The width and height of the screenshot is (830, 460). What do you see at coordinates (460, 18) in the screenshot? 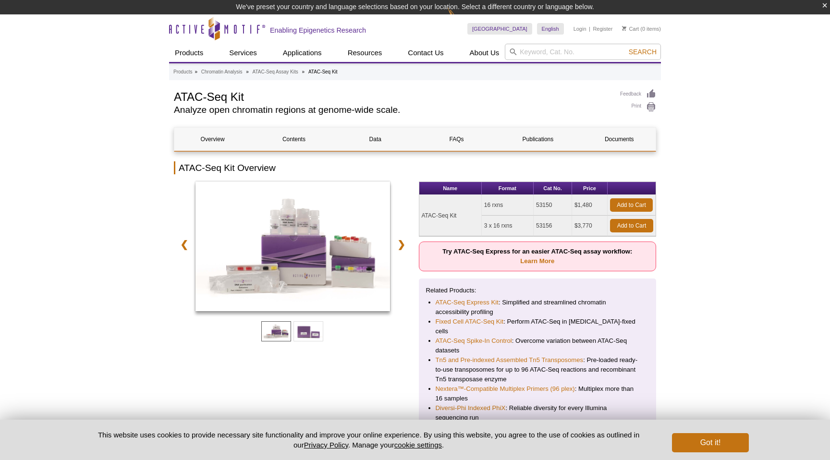
I see `img: Change Here` at bounding box center [460, 18].